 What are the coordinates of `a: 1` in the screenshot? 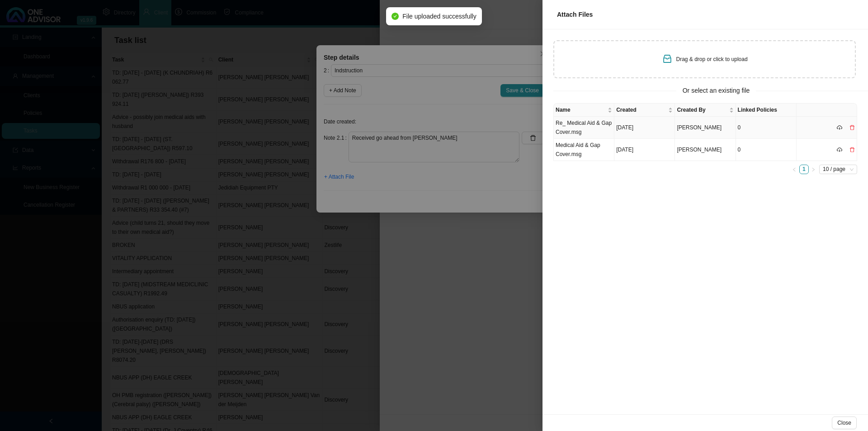 It's located at (804, 169).